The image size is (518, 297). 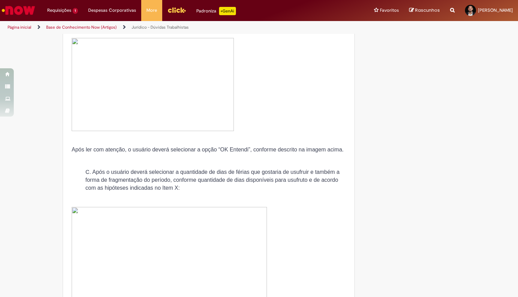 I want to click on img: click_logo_yellow_360x200.png, so click(x=177, y=10).